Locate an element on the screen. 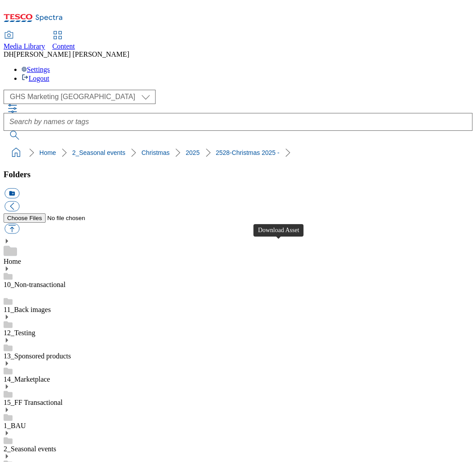 This screenshot has width=476, height=462. a: 14_Marketplace is located at coordinates (27, 379).